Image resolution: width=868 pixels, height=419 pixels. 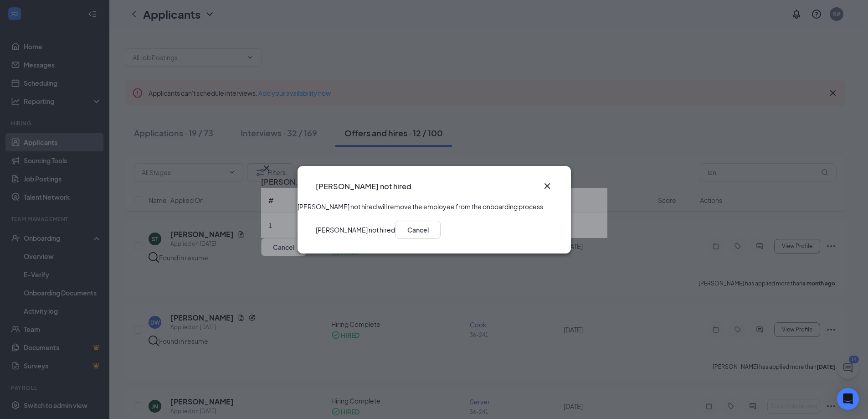 I want to click on svg: Cross, so click(x=547, y=186).